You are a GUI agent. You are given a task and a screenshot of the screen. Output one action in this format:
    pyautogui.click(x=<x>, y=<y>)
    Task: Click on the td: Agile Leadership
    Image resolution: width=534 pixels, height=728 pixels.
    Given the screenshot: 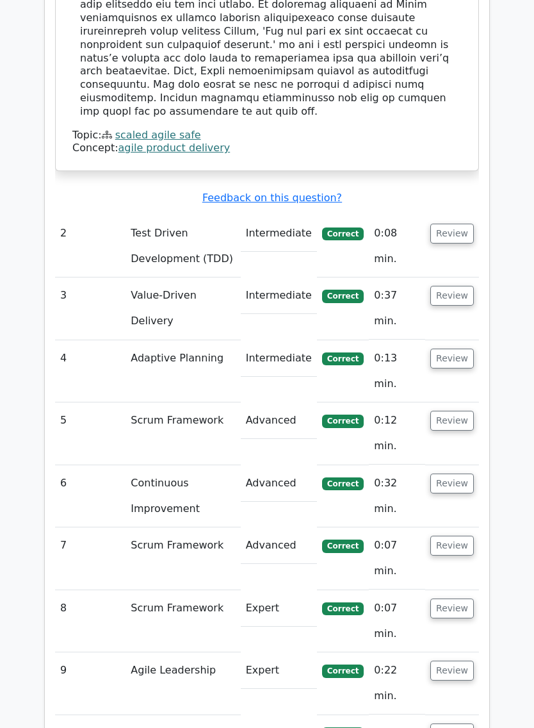 What is the action you would take?
    pyautogui.click(x=183, y=683)
    